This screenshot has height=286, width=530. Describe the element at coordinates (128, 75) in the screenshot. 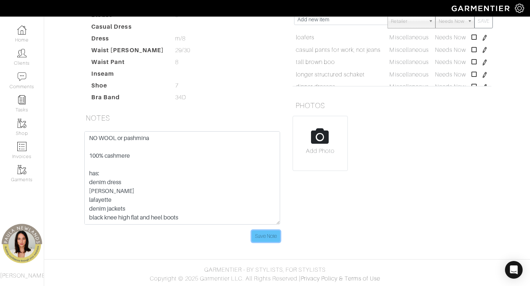

I see `dt: Inseam` at that location.